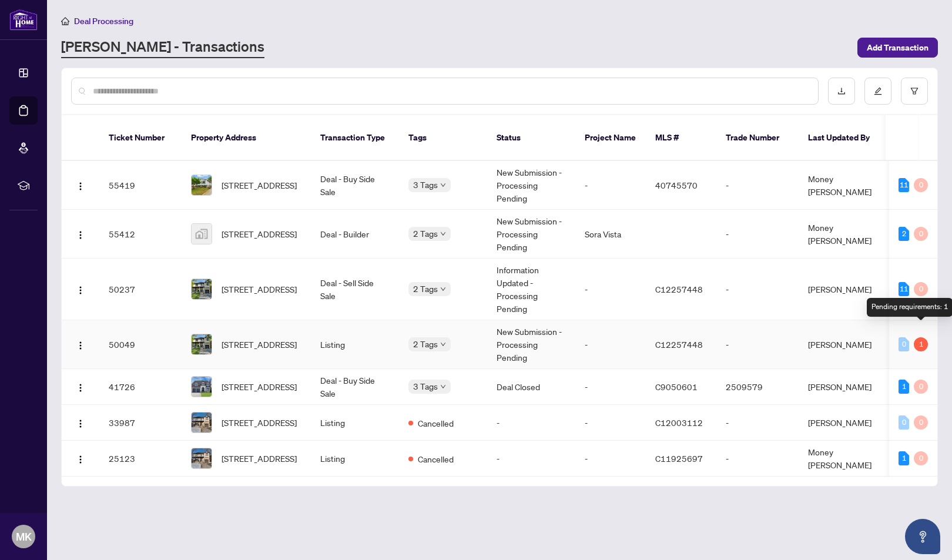 Image resolution: width=952 pixels, height=560 pixels. Describe the element at coordinates (915, 91) in the screenshot. I see `span: filter` at that location.